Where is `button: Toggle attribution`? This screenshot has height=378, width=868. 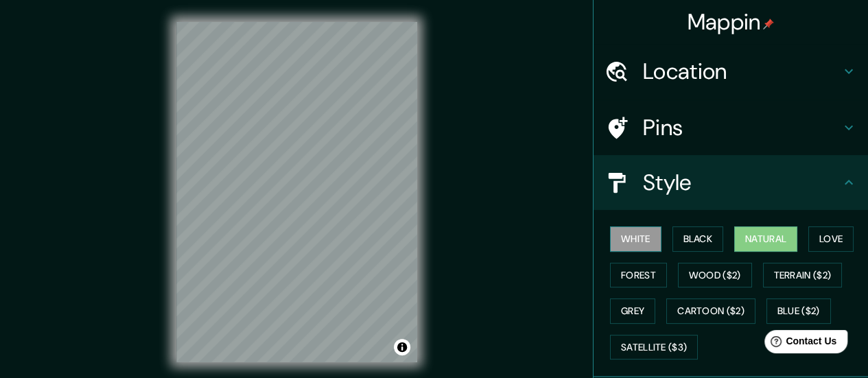 button: Toggle attribution is located at coordinates (402, 348).